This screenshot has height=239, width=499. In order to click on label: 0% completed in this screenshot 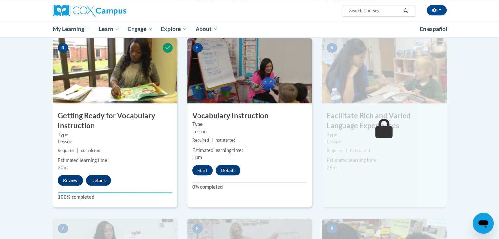, I will do `click(250, 187)`.